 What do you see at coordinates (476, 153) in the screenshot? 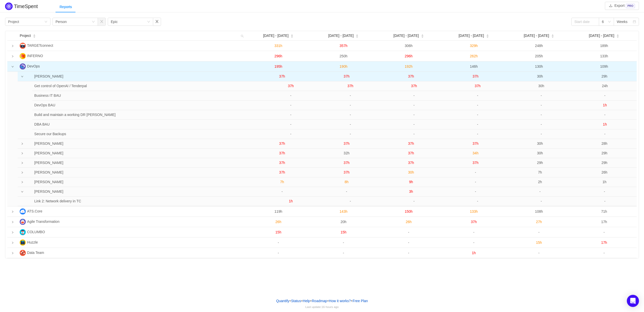
I see `span: 34h` at bounding box center [476, 153].